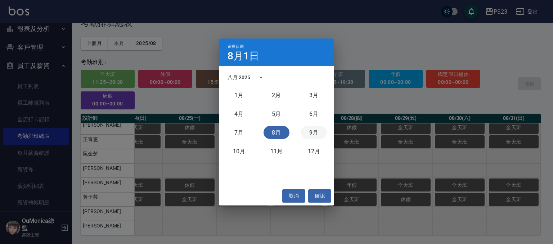  Describe the element at coordinates (239, 151) in the screenshot. I see `button: 十月` at that location.